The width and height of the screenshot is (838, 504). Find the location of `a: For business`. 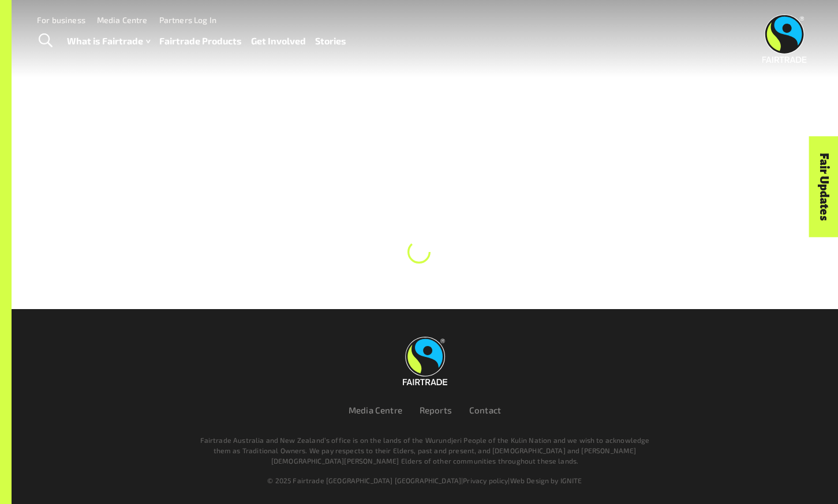

a: For business is located at coordinates (61, 19).